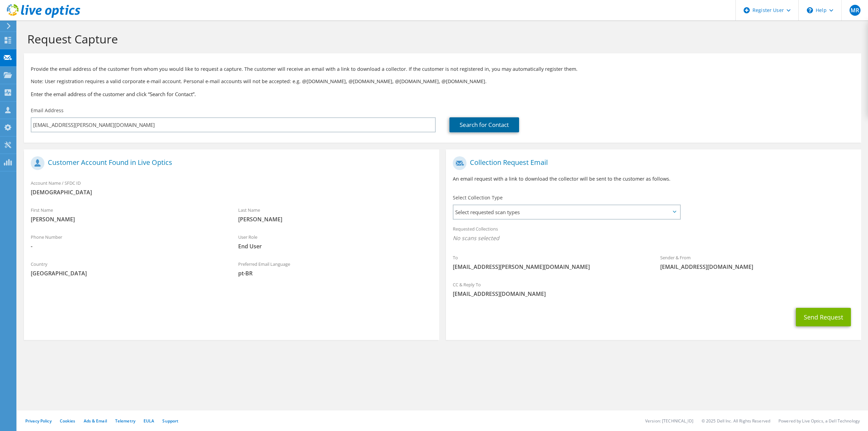  I want to click on li: © 2025 Dell Inc. All Rights Reserved, so click(736, 420).